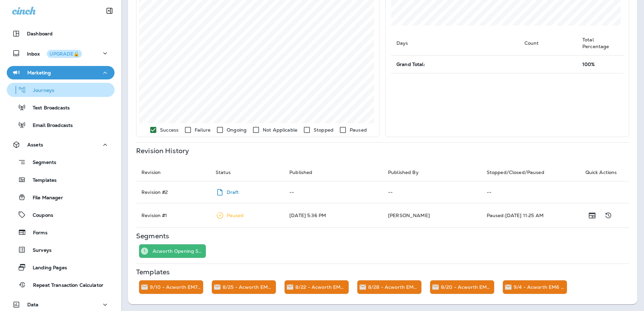 The height and width of the screenshot is (311, 644). What do you see at coordinates (179, 251) in the screenshot?
I see `div: Acworth Opening Segment - 25` at bounding box center [179, 251].